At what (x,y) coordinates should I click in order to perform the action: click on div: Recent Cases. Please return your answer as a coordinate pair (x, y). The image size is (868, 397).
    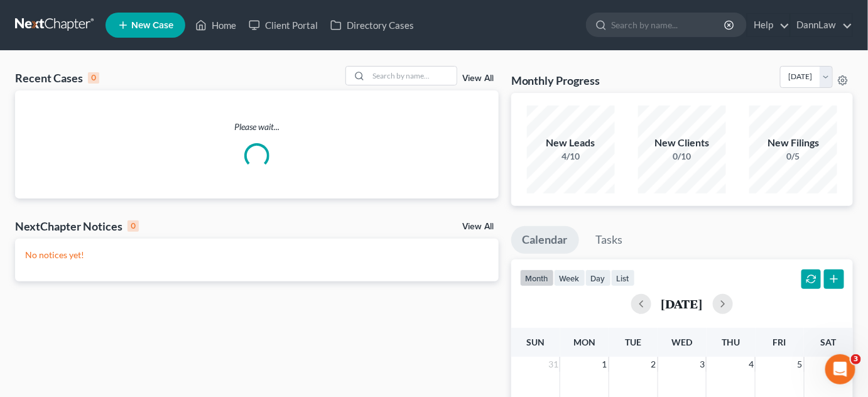
    Looking at the image, I should click on (57, 78).